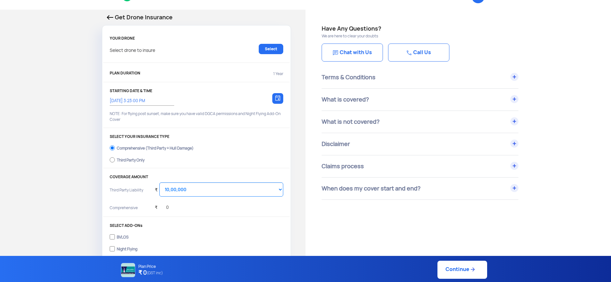 This screenshot has height=282, width=611. What do you see at coordinates (197, 38) in the screenshot?
I see `p: YOUR DRONE` at bounding box center [197, 38].